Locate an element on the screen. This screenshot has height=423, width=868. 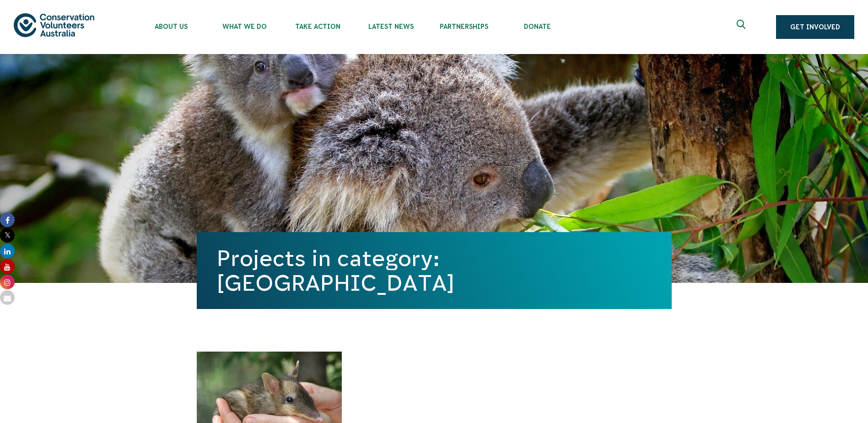
button: Expand search box Close search box is located at coordinates (742, 27).